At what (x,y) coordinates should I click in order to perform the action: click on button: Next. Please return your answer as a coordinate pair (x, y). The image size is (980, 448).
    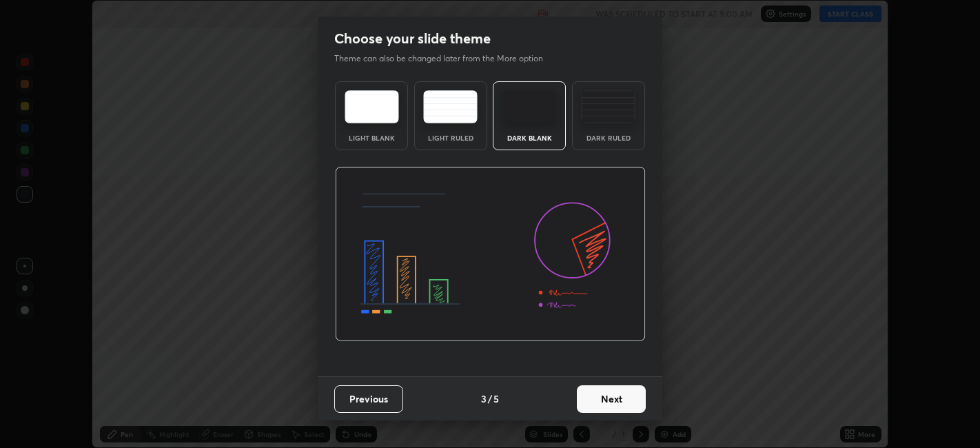
    Looking at the image, I should click on (612, 399).